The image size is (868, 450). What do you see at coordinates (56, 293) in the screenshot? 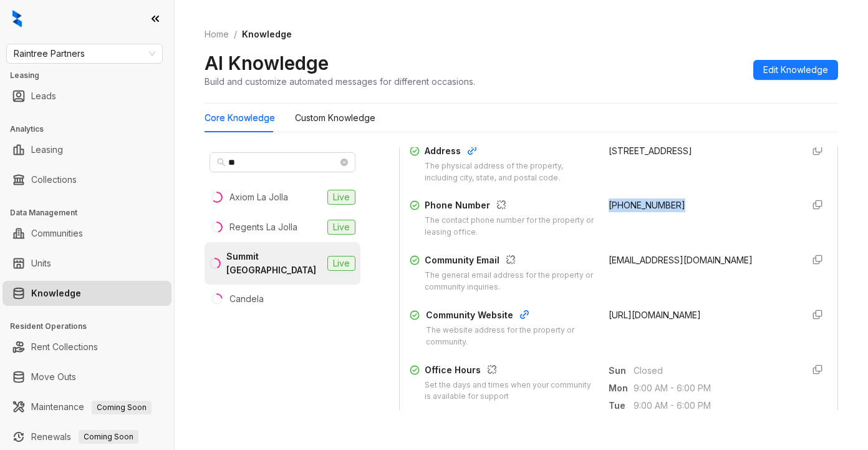
I see `a: Knowledge` at bounding box center [56, 293].